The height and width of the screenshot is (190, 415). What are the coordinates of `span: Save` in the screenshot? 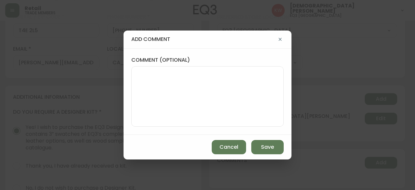 It's located at (268, 147).